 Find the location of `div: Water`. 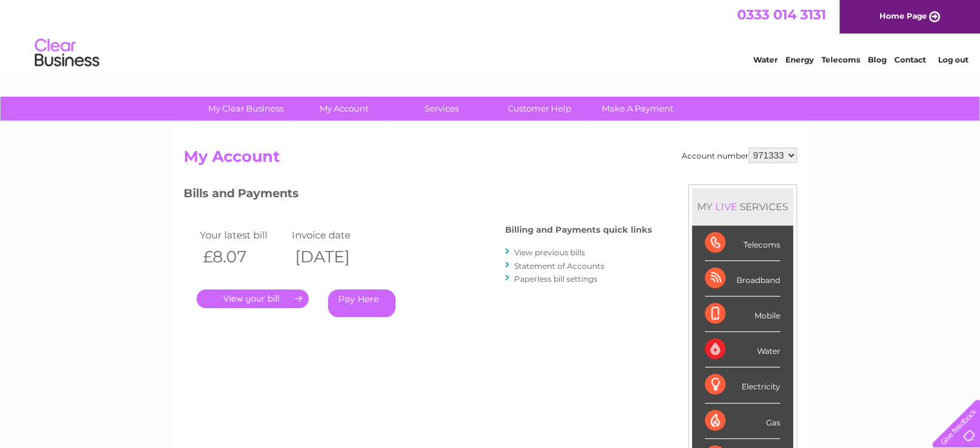

div: Water is located at coordinates (743, 350).